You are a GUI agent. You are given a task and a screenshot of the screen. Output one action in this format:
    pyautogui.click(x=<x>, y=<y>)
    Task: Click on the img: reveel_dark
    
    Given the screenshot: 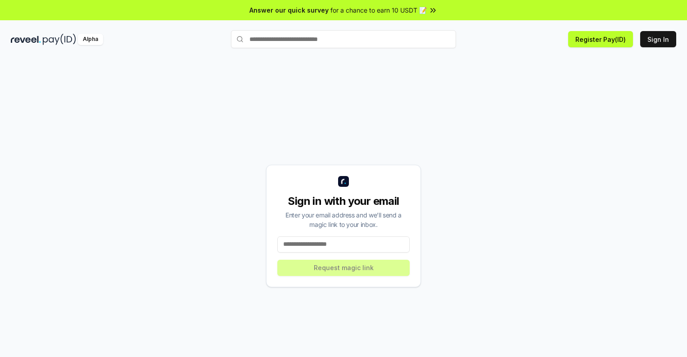 What is the action you would take?
    pyautogui.click(x=26, y=39)
    